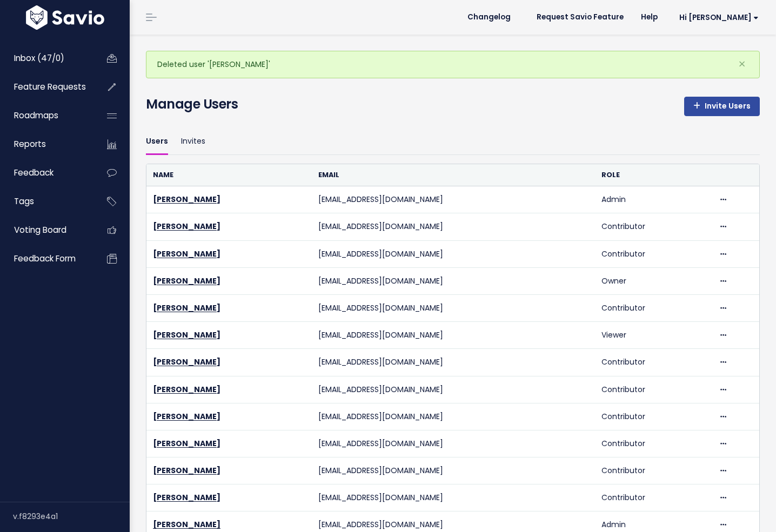 The image size is (776, 532). Describe the element at coordinates (653, 175) in the screenshot. I see `th: Role` at that location.